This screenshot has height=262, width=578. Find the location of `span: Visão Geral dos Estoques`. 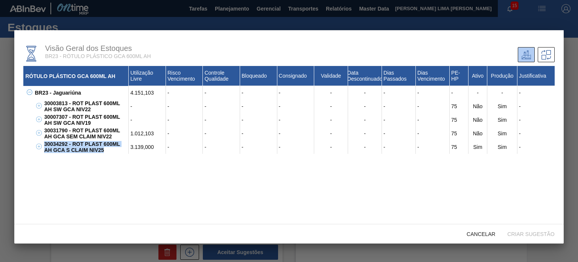

span: Visão Geral dos Estoques is located at coordinates (88, 48).